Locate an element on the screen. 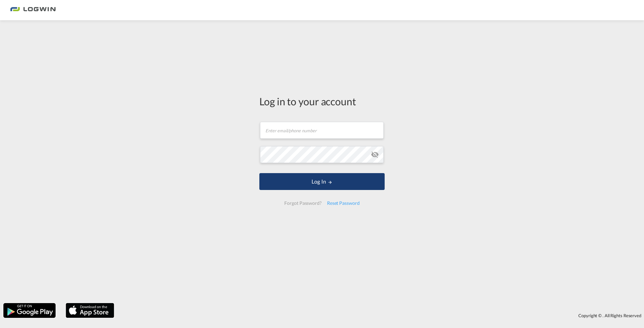  div: Log in to your account is located at coordinates (322, 101).